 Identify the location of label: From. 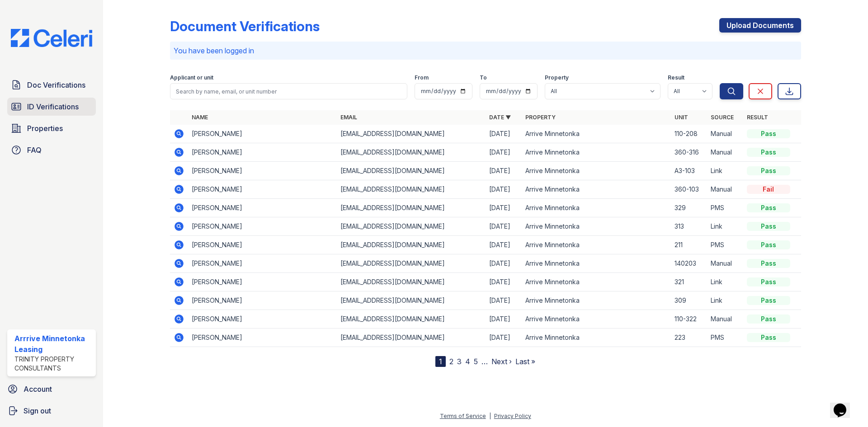
(421, 78).